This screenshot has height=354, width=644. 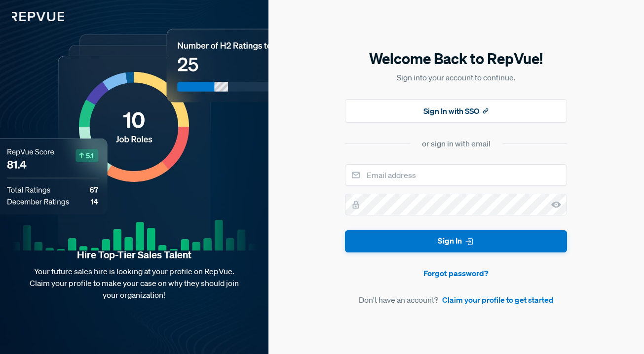 I want to click on div: or sign in with email, so click(x=456, y=143).